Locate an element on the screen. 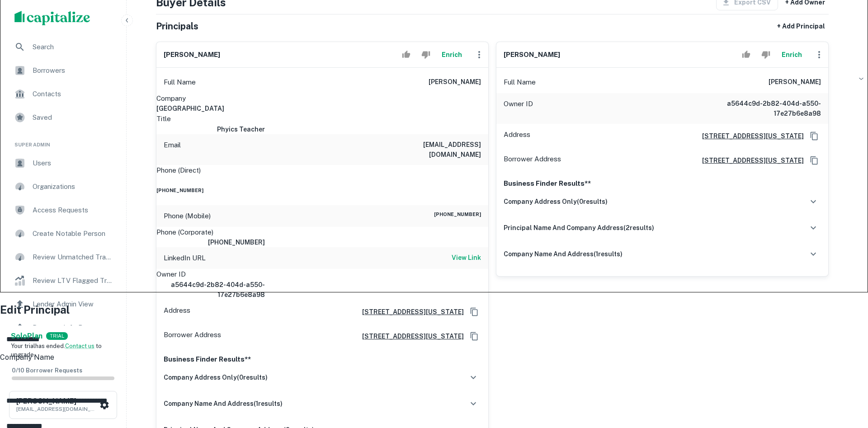 This screenshot has height=428, width=868. span: Borrowers is located at coordinates (73, 71).